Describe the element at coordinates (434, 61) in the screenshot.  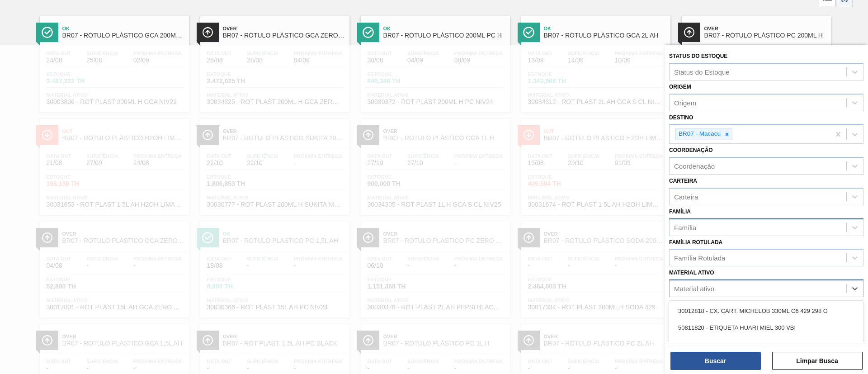
I see `a: ÍconeOkBR07 - RÓTULO PLÁSTICO 200ML PC HData out30/08Suficiência04/09Próxima Entrega08/09Estoque8...` at that location.